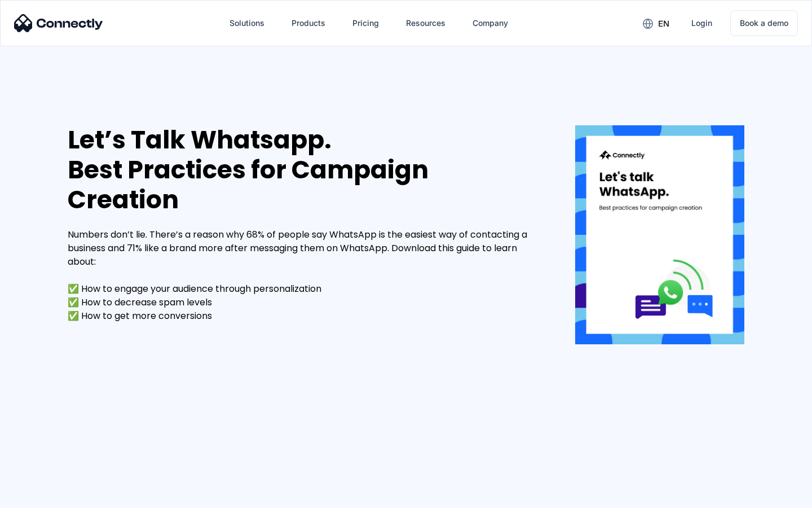 The height and width of the screenshot is (508, 812). I want to click on a: Book a demo, so click(764, 23).